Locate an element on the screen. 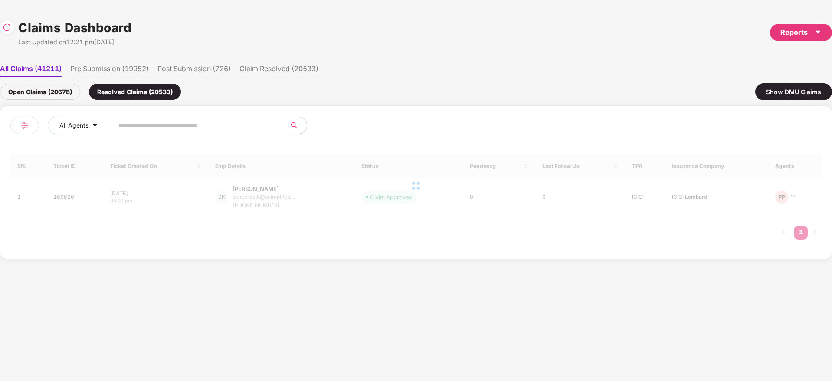  span: All Agents is located at coordinates (74, 125).